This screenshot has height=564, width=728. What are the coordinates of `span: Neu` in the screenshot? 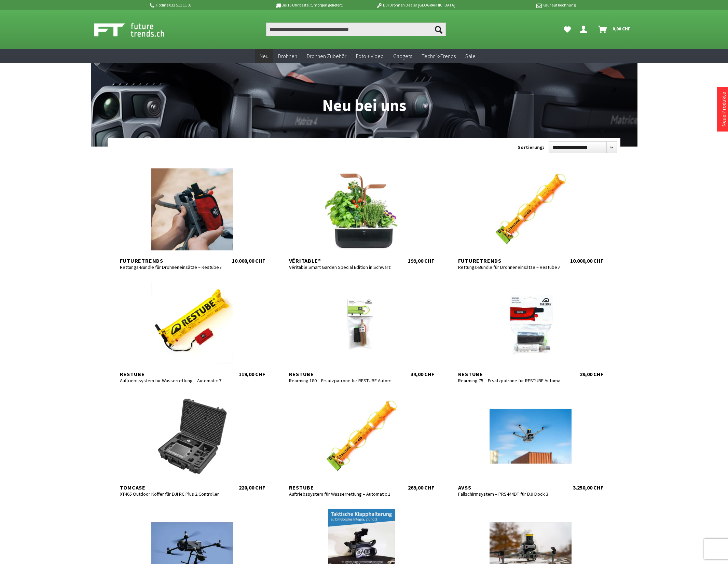 It's located at (264, 56).